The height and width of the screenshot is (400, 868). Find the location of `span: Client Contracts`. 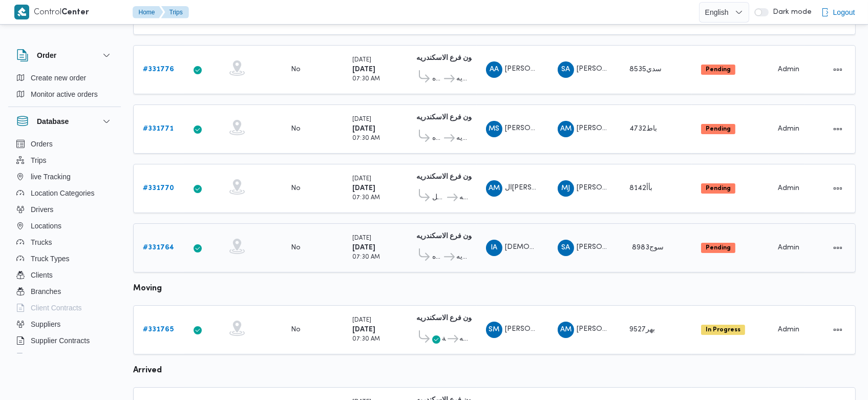

span: Client Contracts is located at coordinates (56, 308).